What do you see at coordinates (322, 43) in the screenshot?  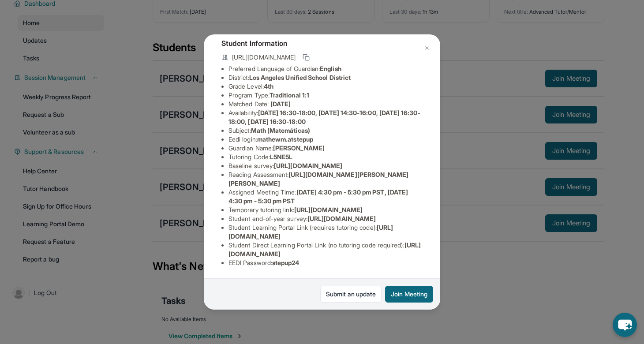 I see `h4: Student Information` at bounding box center [322, 43].